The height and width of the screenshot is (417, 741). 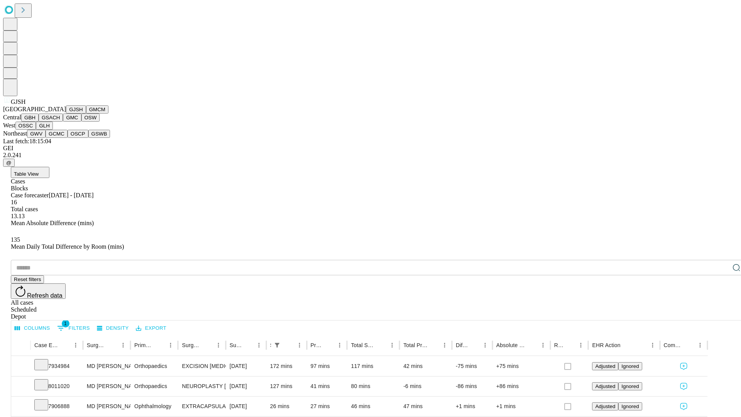 I want to click on div: 1 active filter, so click(x=277, y=345).